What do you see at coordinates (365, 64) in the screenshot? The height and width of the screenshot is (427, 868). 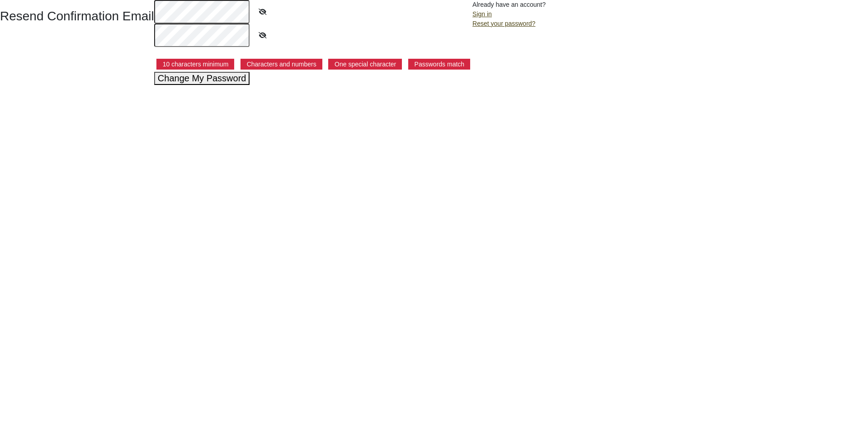 I see `p: One special character` at bounding box center [365, 64].